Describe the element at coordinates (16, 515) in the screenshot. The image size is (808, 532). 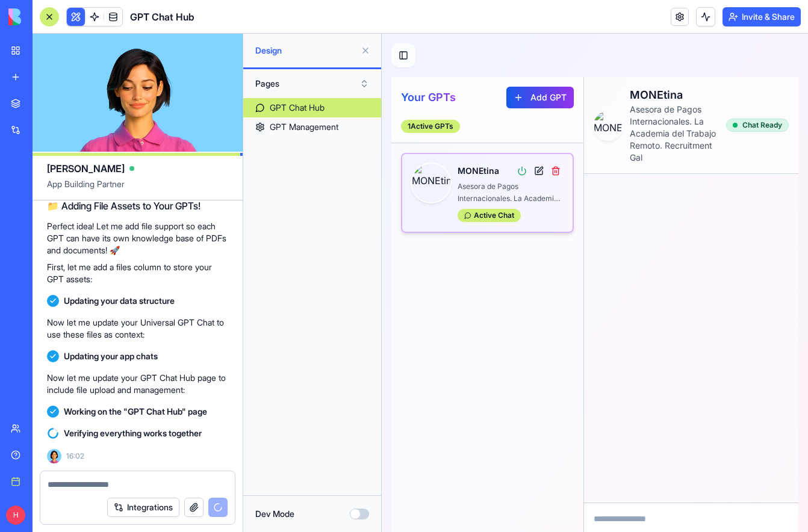
I see `span: H` at that location.